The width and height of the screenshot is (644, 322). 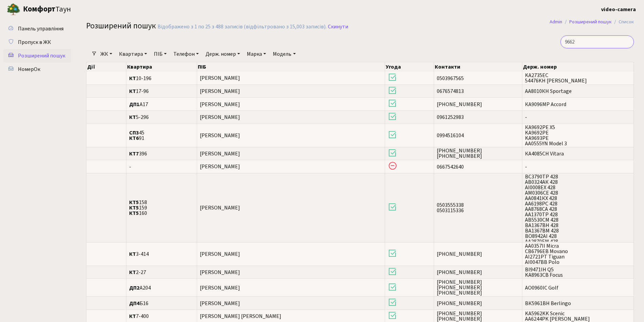 I want to click on span: ВК5961ВН Berlingo, so click(x=578, y=303).